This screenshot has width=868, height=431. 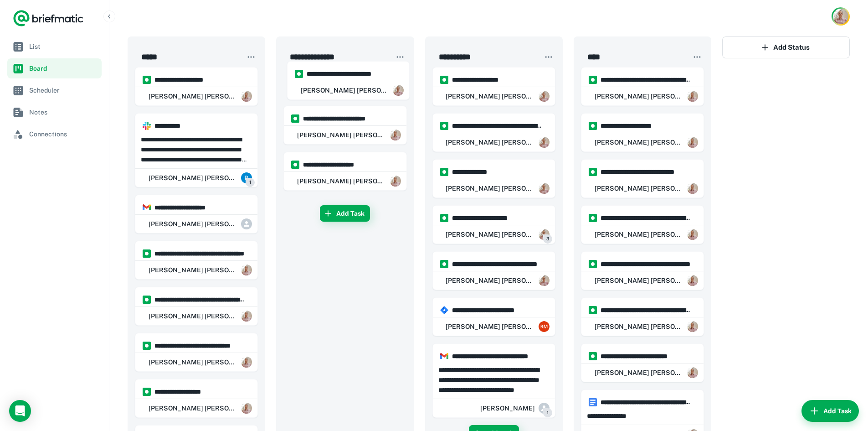 What do you see at coordinates (54, 134) in the screenshot?
I see `a: Connections` at bounding box center [54, 134].